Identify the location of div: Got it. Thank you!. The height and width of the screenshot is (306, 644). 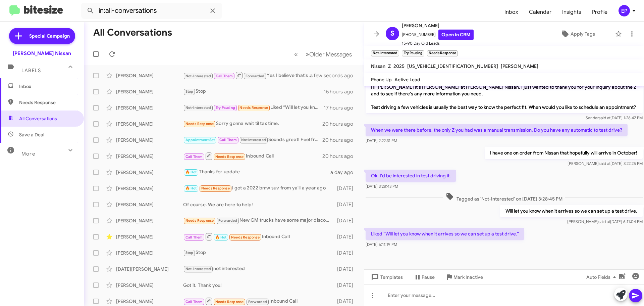
(258, 285).